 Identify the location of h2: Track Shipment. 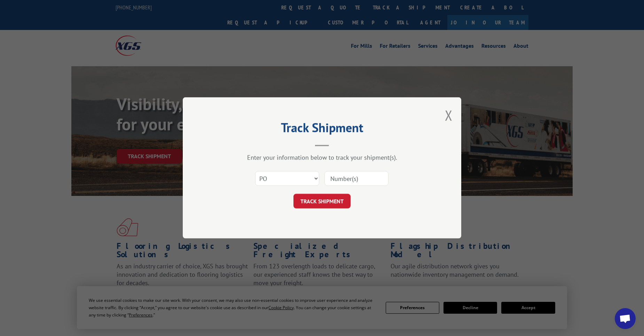
(322, 130).